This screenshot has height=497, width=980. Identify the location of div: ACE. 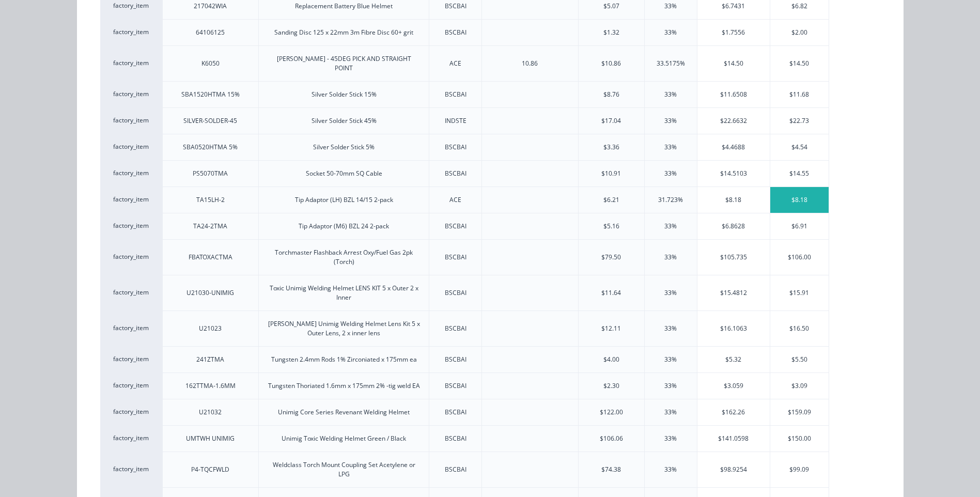
(456, 200).